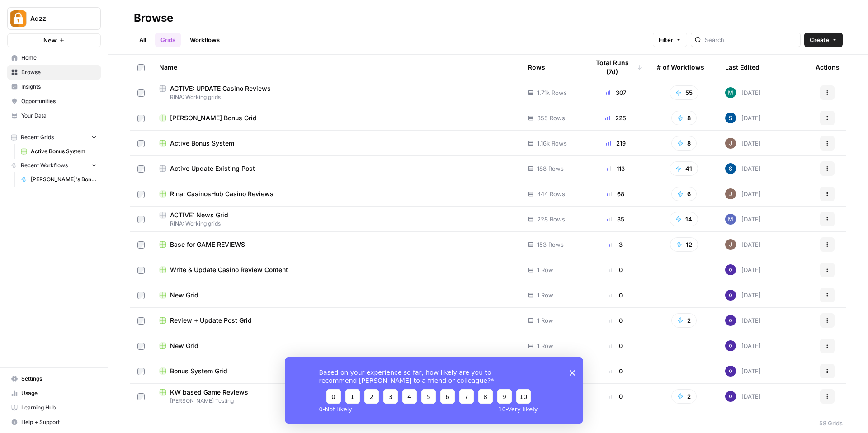  What do you see at coordinates (337, 371) in the screenshot?
I see `a: Bonus System Grid` at bounding box center [337, 371].